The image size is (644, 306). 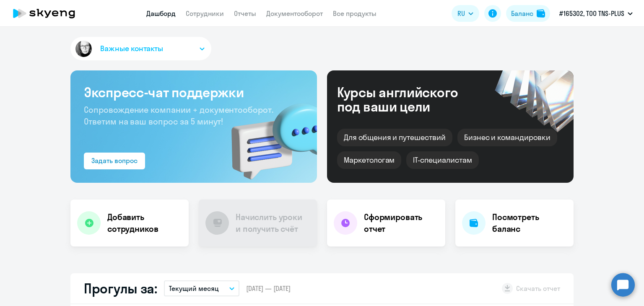 I want to click on img: balance, so click(x=541, y=13).